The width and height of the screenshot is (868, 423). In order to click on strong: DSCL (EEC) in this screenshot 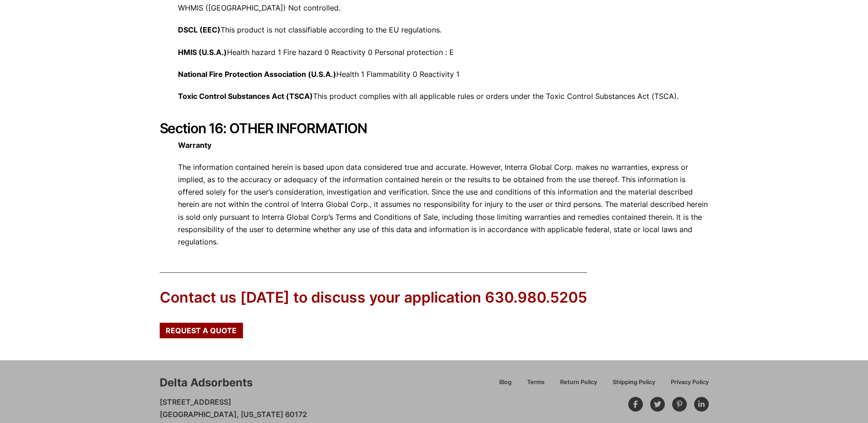, I will do `click(199, 30)`.